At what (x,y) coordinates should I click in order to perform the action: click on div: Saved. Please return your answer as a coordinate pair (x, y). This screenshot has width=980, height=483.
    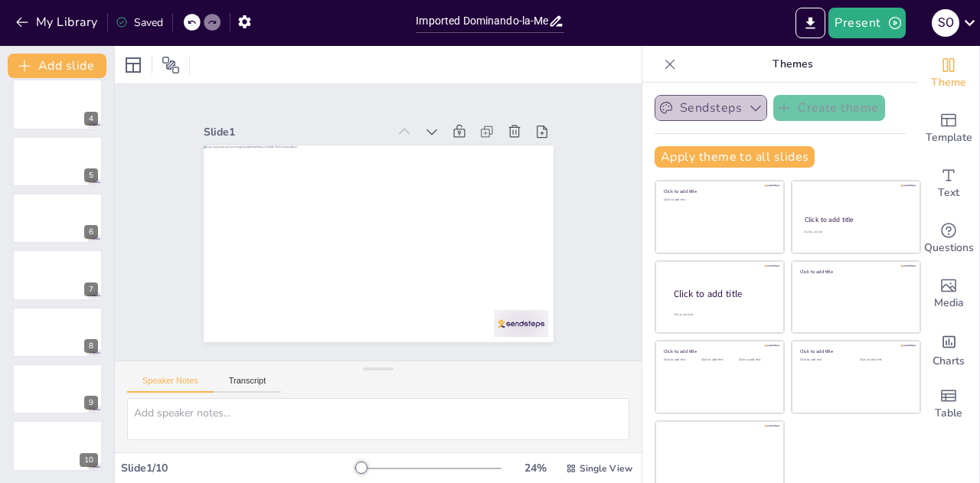
    Looking at the image, I should click on (140, 22).